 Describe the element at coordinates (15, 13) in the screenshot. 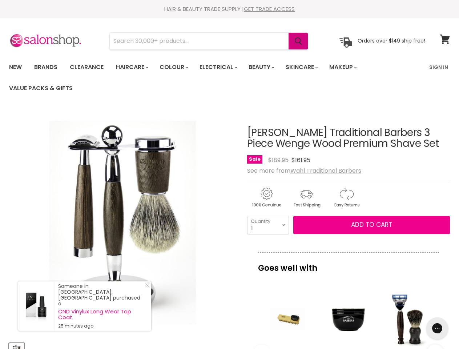

I see `button: Gorgias live chat` at that location.